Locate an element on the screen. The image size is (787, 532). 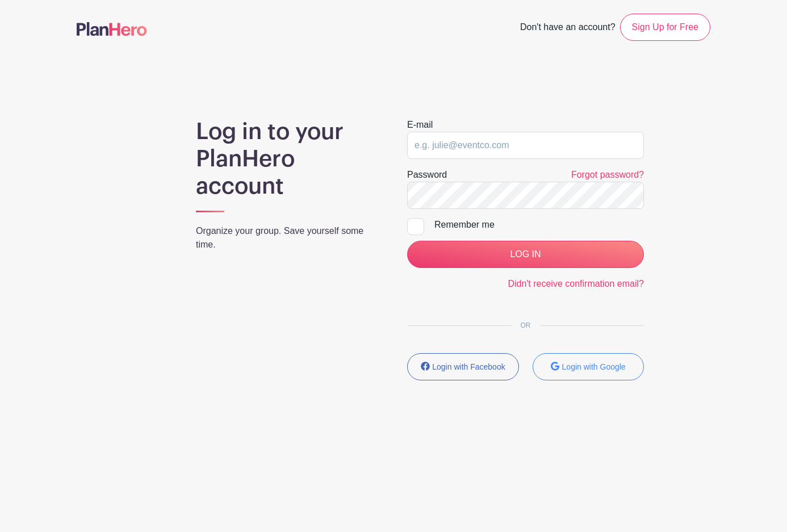
span: OR is located at coordinates (526, 325).